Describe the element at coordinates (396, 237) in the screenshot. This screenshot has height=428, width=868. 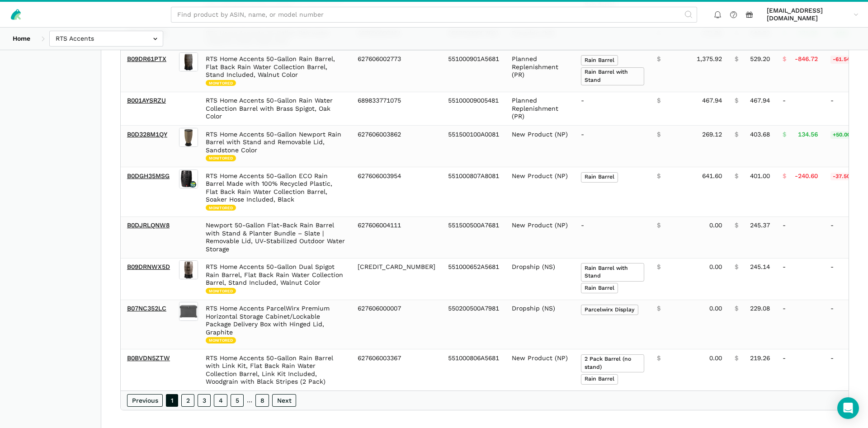
I see `td: 627606004111` at that location.